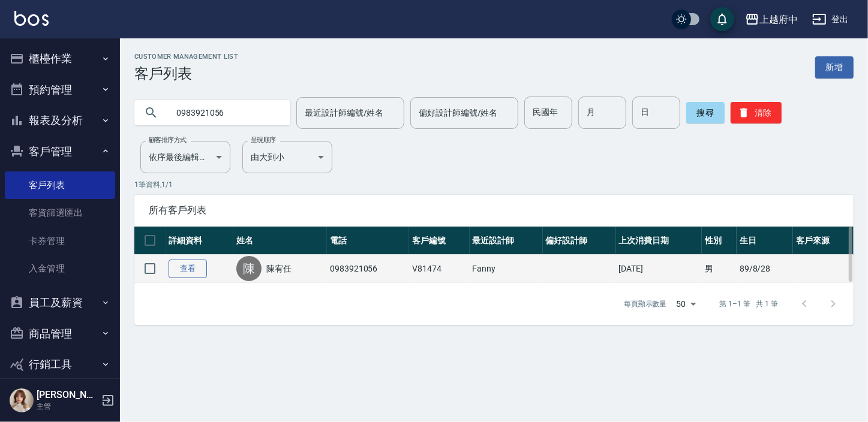 The width and height of the screenshot is (868, 422). I want to click on a: 查看, so click(188, 268).